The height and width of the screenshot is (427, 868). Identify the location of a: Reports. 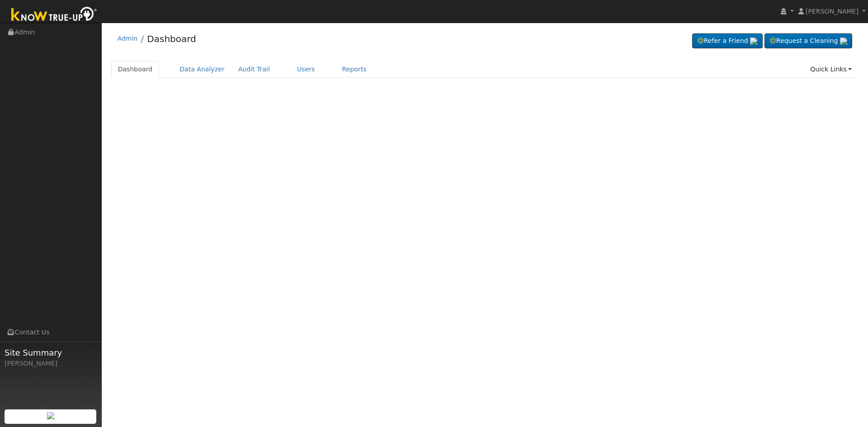
(354, 69).